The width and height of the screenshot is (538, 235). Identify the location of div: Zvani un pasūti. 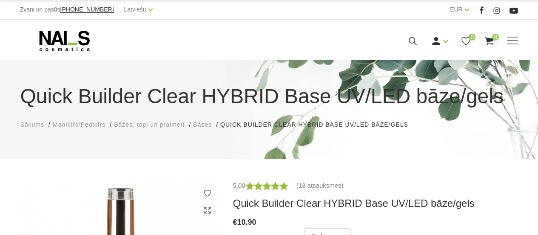
(67, 9).